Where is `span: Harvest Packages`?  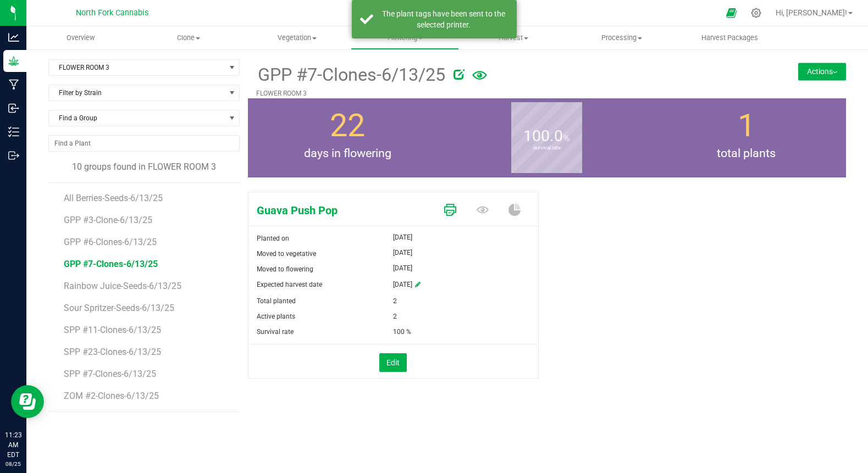
span: Harvest Packages is located at coordinates (729, 38).